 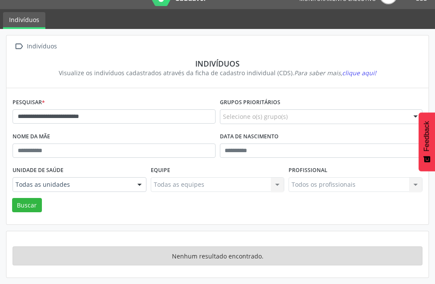 What do you see at coordinates (217, 256) in the screenshot?
I see `div: Nenhum resultado encontrado.` at bounding box center [217, 256].